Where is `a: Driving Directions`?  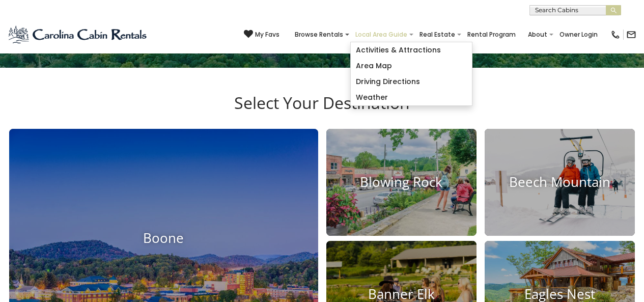 a: Driving Directions is located at coordinates (411, 81).